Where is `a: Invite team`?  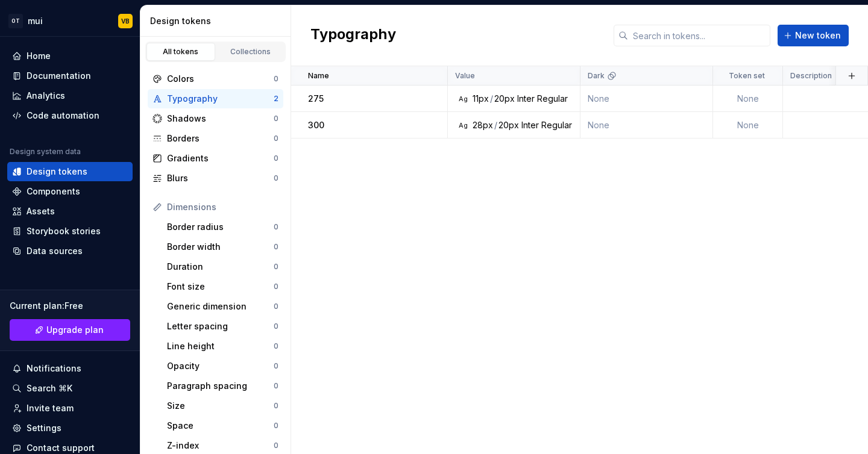 a: Invite team is located at coordinates (70, 409).